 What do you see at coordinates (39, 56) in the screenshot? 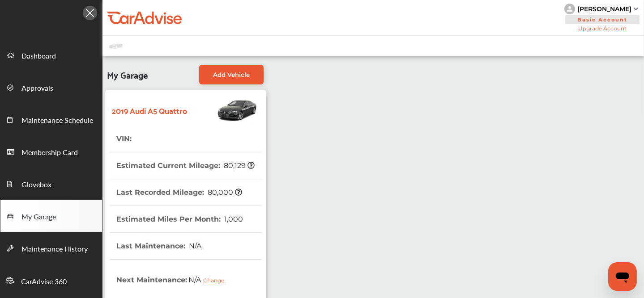
I see `span: Dashboard` at bounding box center [39, 56].